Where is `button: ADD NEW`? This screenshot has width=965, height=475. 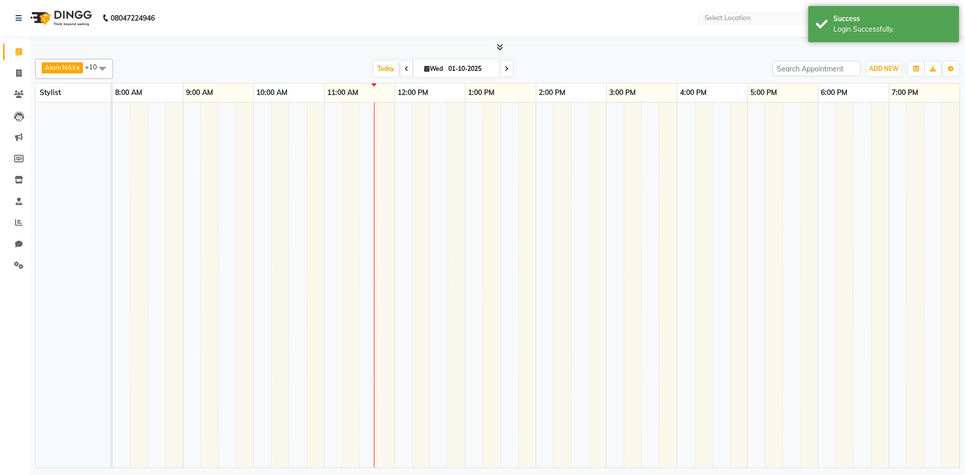
button: ADD NEW is located at coordinates (884, 69).